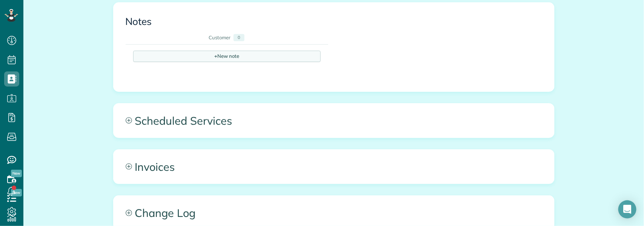 The height and width of the screenshot is (226, 644). I want to click on div: New note, so click(227, 56).